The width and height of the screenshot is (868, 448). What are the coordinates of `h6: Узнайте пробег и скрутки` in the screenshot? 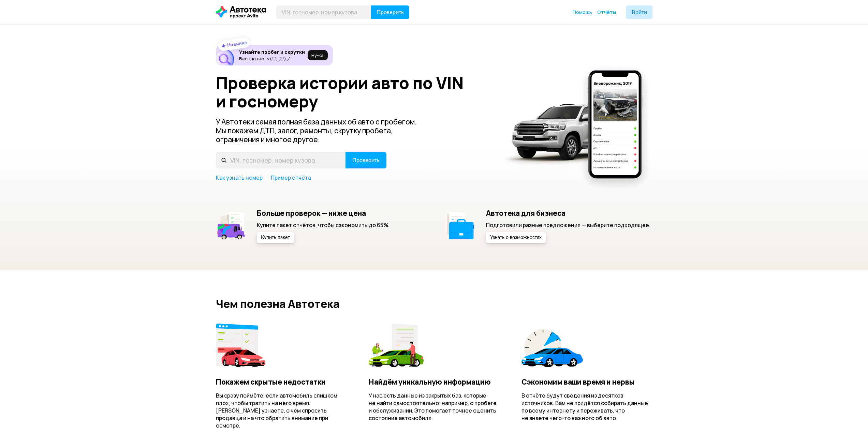 It's located at (272, 52).